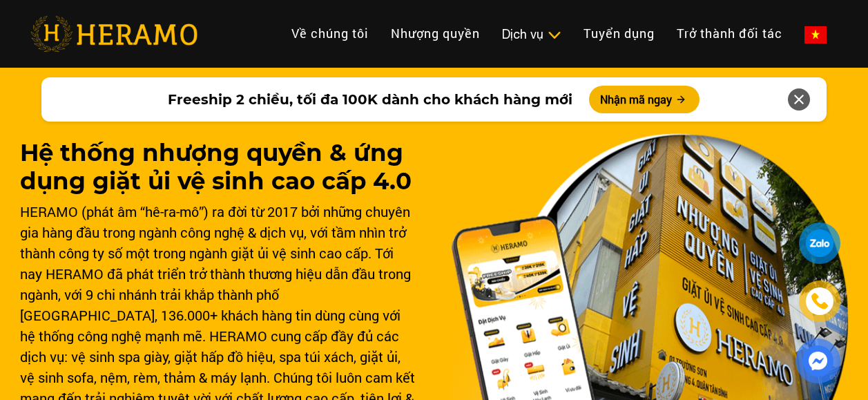 Image resolution: width=868 pixels, height=400 pixels. I want to click on a: phone-icon, so click(820, 301).